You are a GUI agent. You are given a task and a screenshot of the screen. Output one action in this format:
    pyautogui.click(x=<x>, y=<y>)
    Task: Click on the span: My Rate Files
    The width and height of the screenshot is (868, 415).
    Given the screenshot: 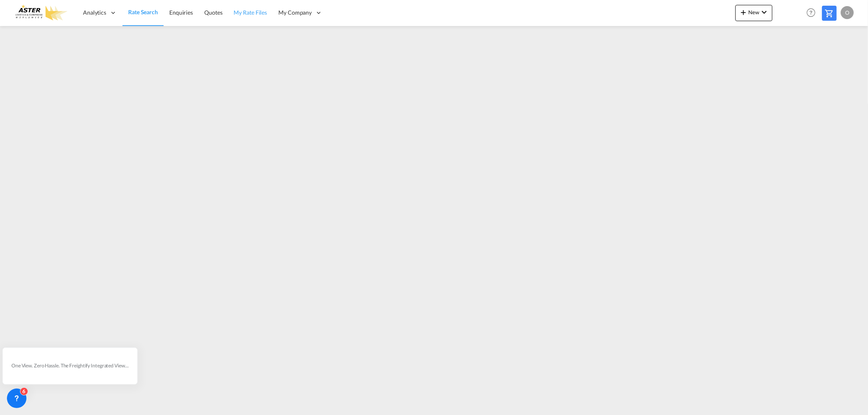 What is the action you would take?
    pyautogui.click(x=251, y=12)
    